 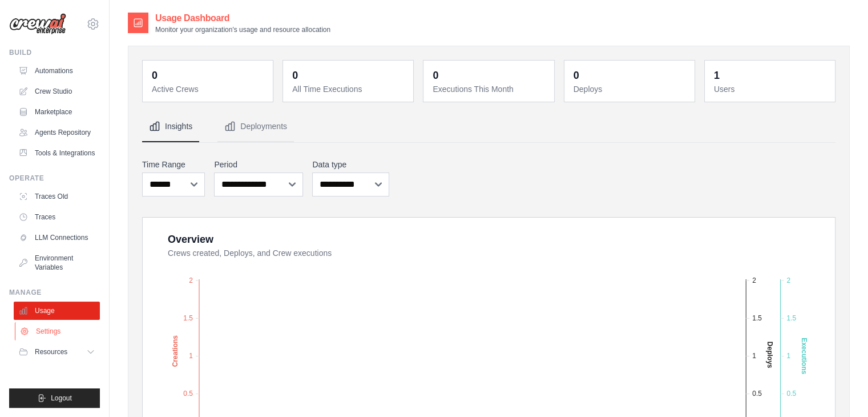 I want to click on a: Tools & Integrations, so click(x=56, y=153).